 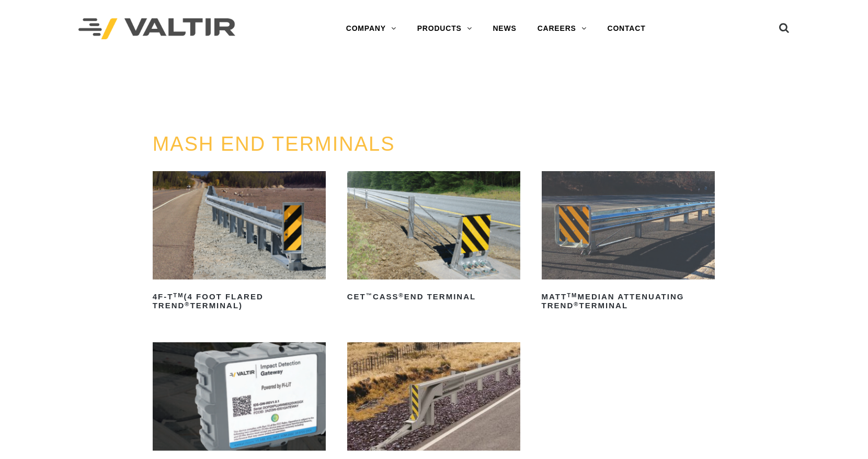 I want to click on sup: ™, so click(x=369, y=295).